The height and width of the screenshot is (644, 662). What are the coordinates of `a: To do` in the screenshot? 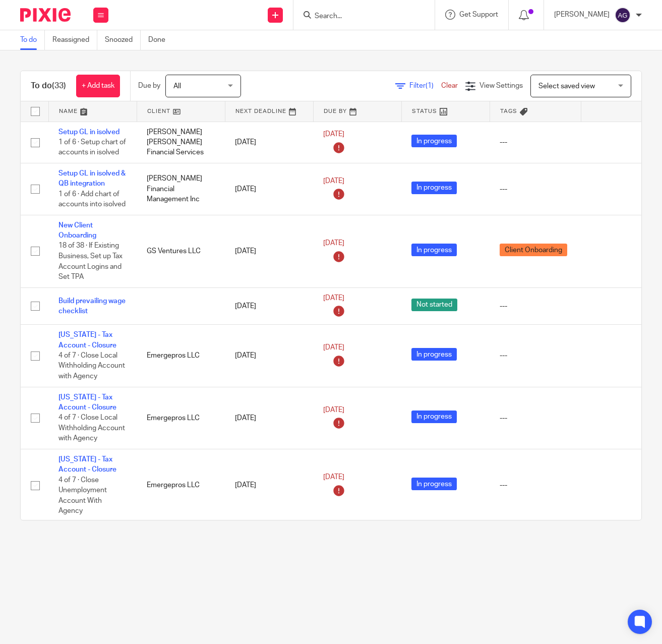 It's located at (32, 40).